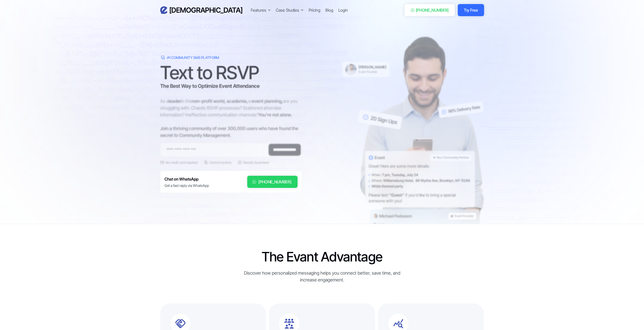  What do you see at coordinates (220, 101) in the screenshot?
I see `span: non-profit world, academia,` at bounding box center [220, 101].